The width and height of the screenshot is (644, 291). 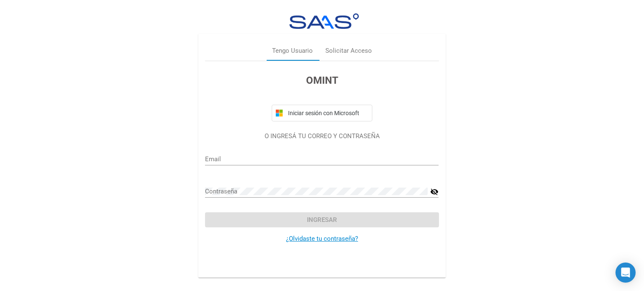 I want to click on div: Solicitar Acceso, so click(x=348, y=51).